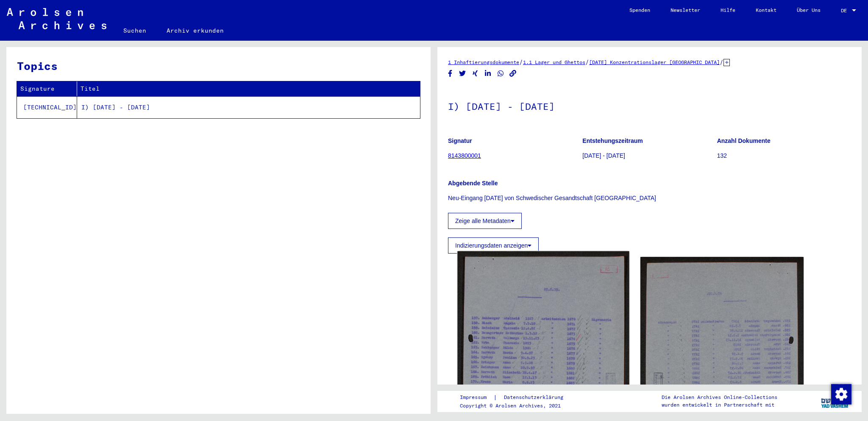  I want to click on button: Share on LinkedIn, so click(488, 73).